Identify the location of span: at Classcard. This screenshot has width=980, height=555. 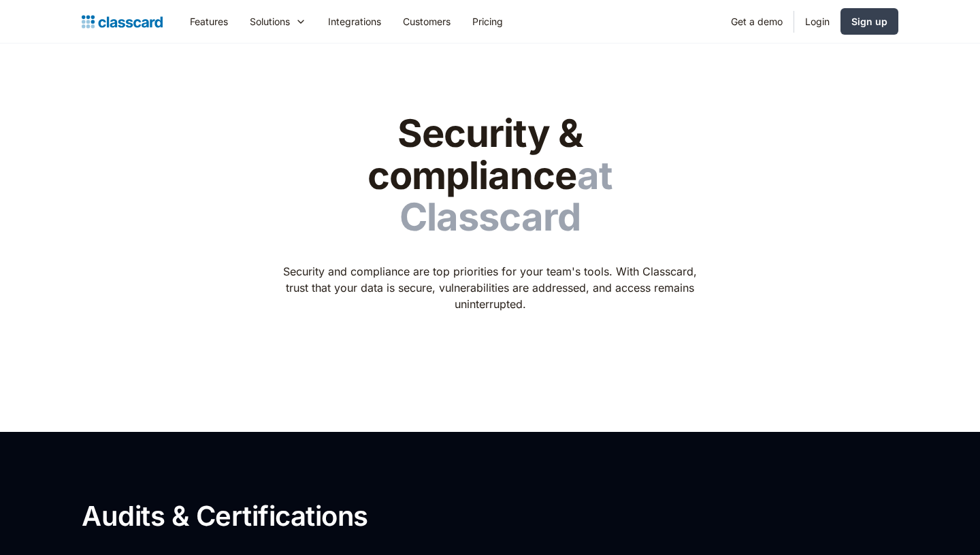
(506, 197).